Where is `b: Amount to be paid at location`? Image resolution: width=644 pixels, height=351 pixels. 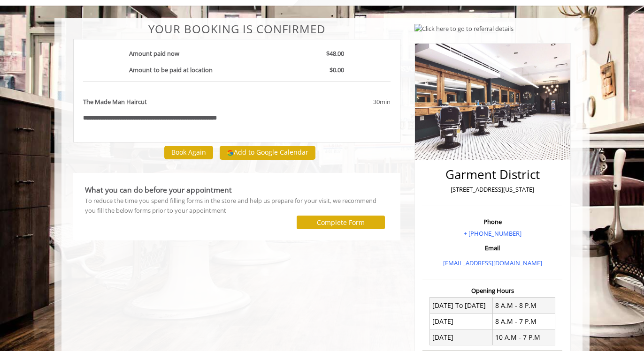
b: Amount to be paid at location is located at coordinates (171, 70).